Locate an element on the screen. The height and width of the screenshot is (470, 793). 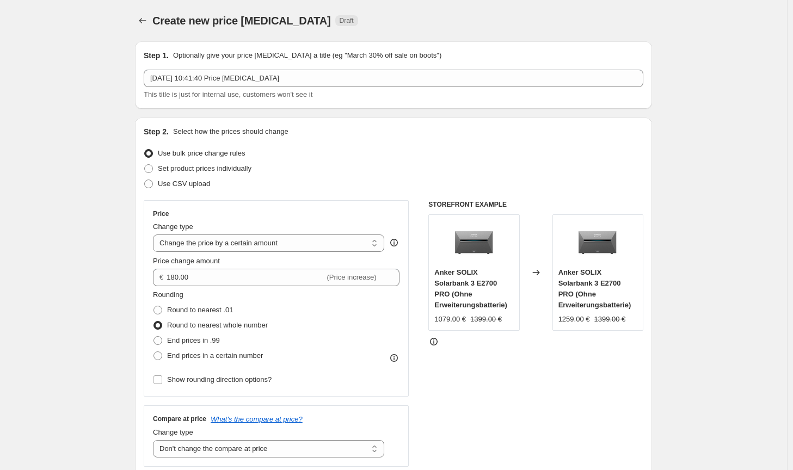
button: Price change jobs is located at coordinates (143, 21).